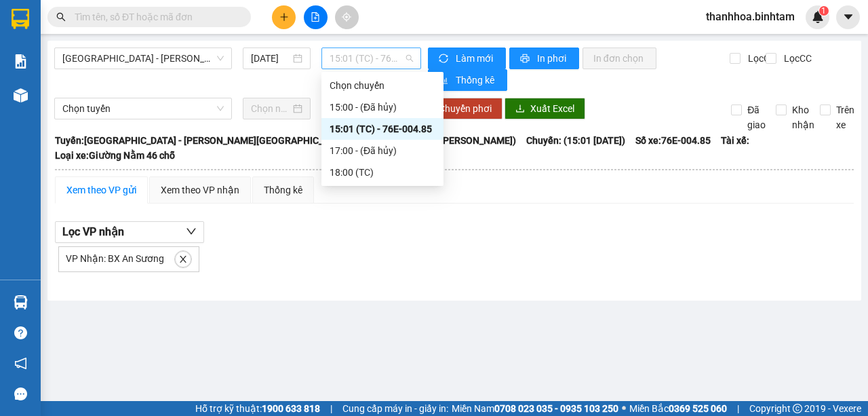 This screenshot has width=868, height=416. I want to click on strong: 0708 023 035 - 0935 103 250, so click(556, 408).